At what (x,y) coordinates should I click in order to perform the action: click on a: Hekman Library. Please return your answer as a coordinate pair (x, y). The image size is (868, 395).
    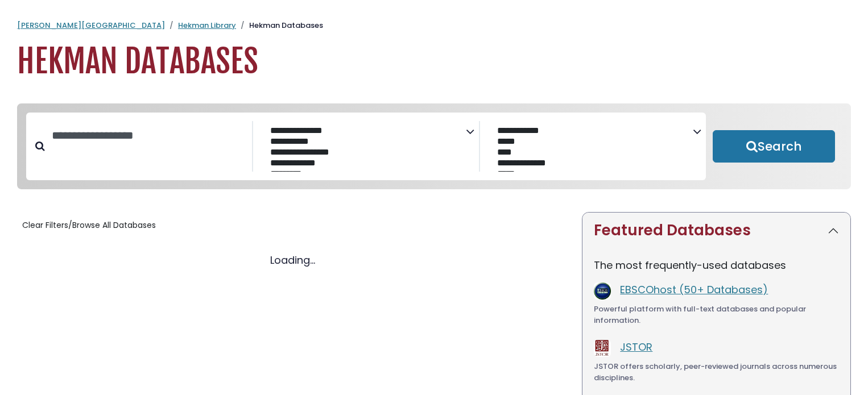
    Looking at the image, I should click on (207, 25).